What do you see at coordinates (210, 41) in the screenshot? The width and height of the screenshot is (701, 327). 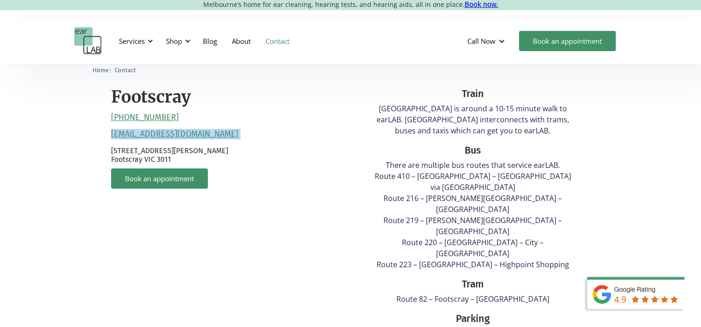 I see `a: Blog` at bounding box center [210, 41].